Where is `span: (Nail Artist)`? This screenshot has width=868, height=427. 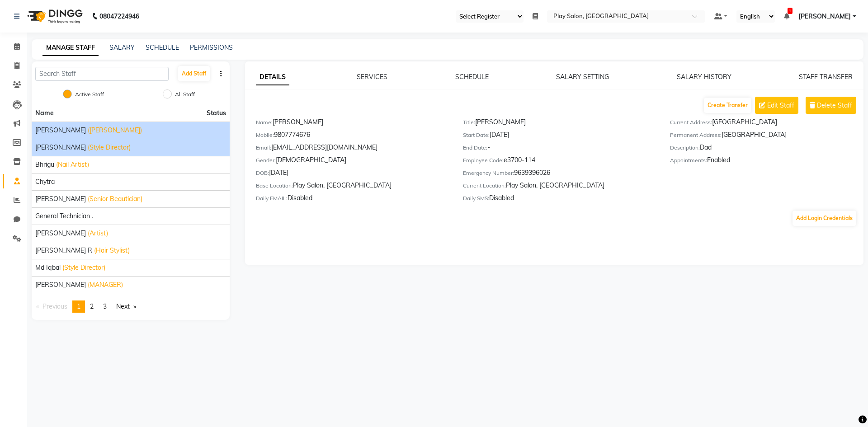 span: (Nail Artist) is located at coordinates (73, 164).